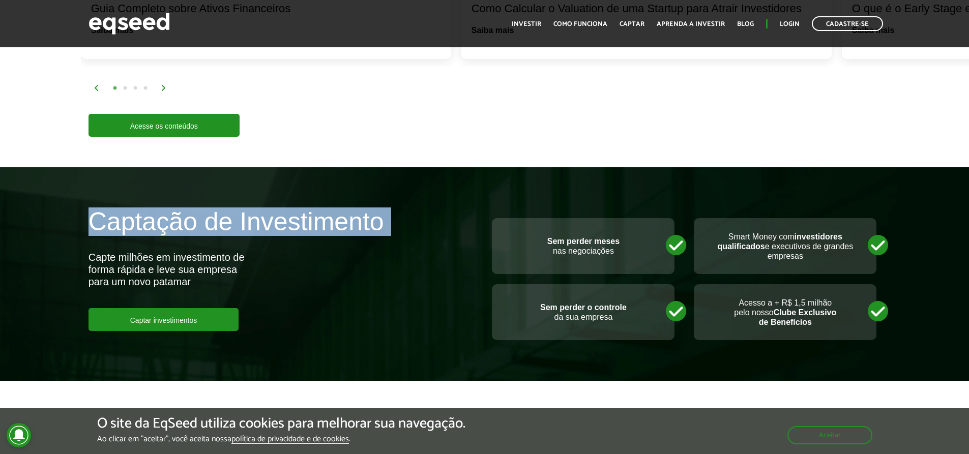 The image size is (969, 454). What do you see at coordinates (789, 24) in the screenshot?
I see `a: Login` at bounding box center [789, 24].